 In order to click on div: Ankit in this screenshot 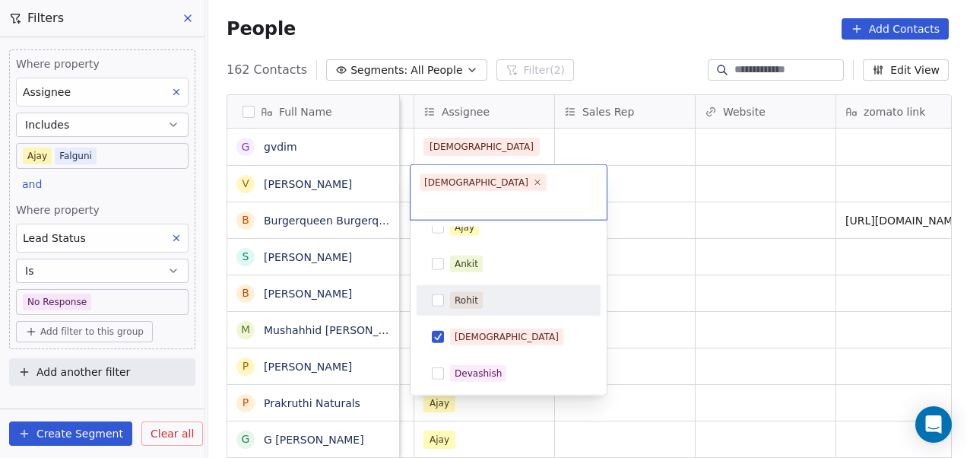, I will do `click(466, 264)`.